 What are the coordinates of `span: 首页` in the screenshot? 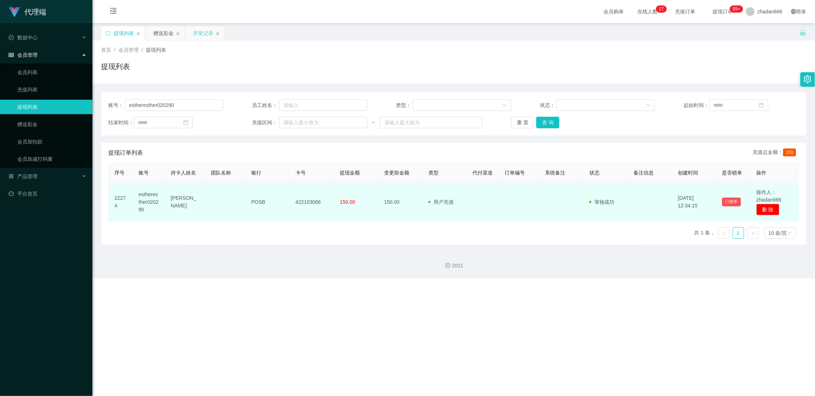 It's located at (106, 50).